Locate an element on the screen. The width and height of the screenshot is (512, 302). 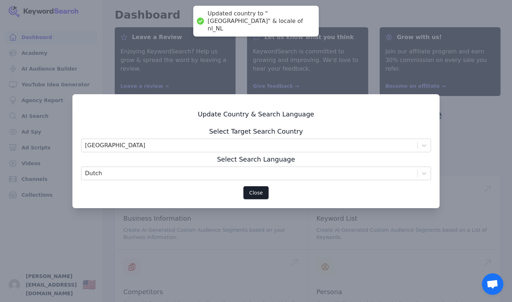
button: Close is located at coordinates (256, 193).